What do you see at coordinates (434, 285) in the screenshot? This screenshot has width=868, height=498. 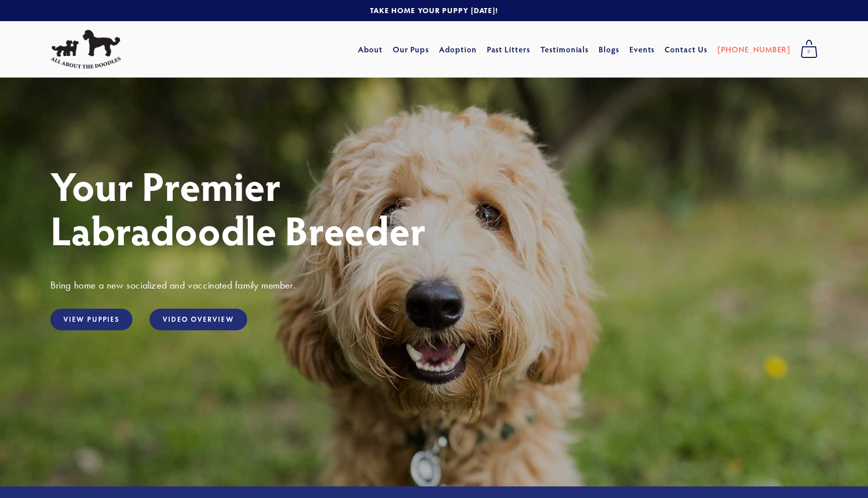 I see `h3: Bring home a new socialized and vaccinated family member.` at bounding box center [434, 285].